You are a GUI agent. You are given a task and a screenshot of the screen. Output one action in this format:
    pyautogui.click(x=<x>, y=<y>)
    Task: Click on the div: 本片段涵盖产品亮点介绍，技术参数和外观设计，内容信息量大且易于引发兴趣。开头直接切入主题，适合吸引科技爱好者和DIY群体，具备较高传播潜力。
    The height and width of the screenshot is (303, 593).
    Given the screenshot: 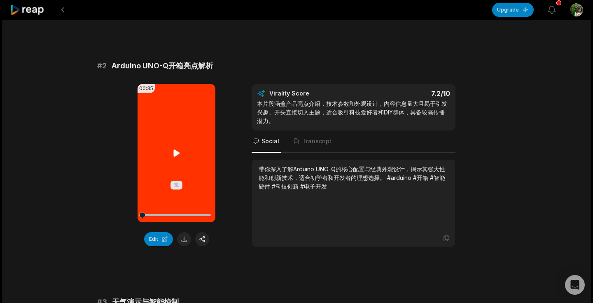 What is the action you would take?
    pyautogui.click(x=353, y=112)
    